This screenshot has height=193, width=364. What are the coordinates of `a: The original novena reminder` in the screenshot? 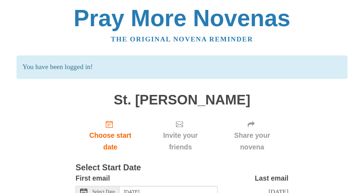 It's located at (182, 39).